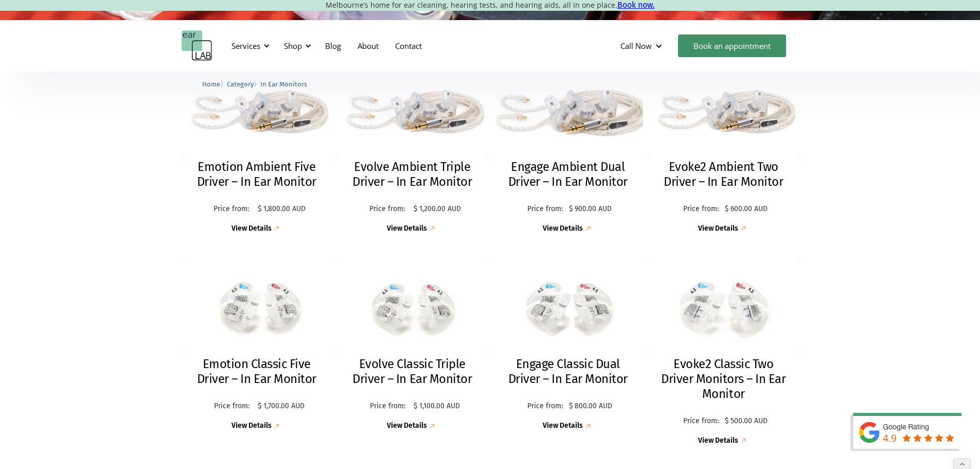 This screenshot has width=980, height=469. I want to click on img: Evolve Ambient Triple Driver – In Ear Monitor, so click(412, 107).